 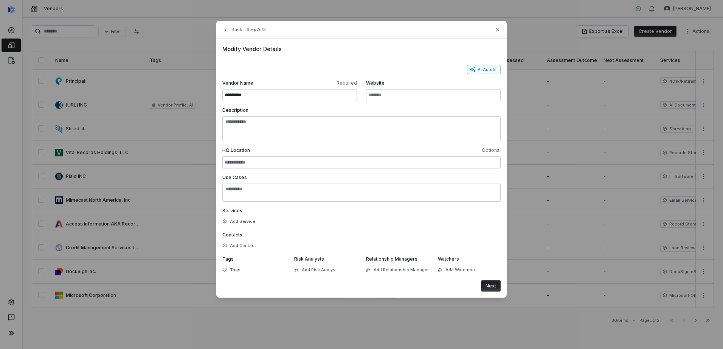 What do you see at coordinates (448, 259) in the screenshot?
I see `span: Watchers` at bounding box center [448, 259].